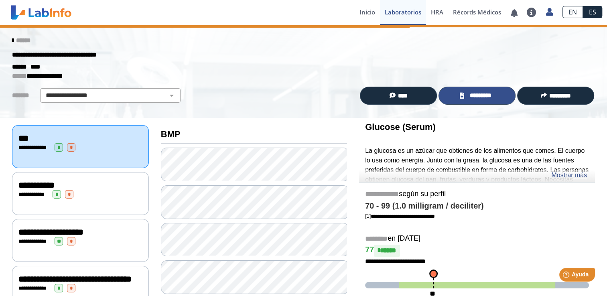 Image resolution: width=607 pixels, height=296 pixels. Describe the element at coordinates (569, 175) in the screenshot. I see `a: Mostrar más` at that location.